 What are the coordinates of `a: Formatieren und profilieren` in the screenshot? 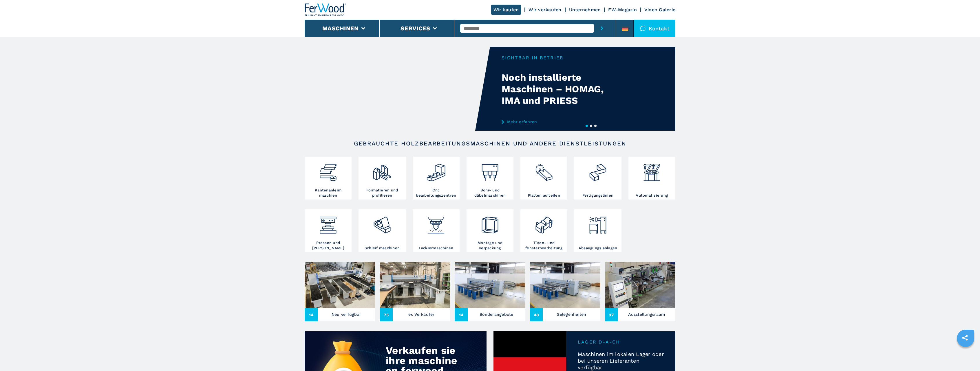 It's located at (382, 178).